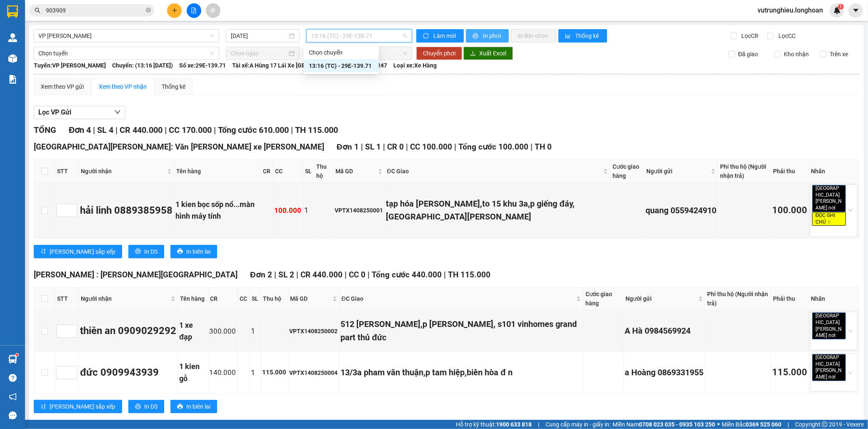 This screenshot has width=868, height=429. I want to click on span: Mã đơn: VPTX1408250004, so click(65, 50).